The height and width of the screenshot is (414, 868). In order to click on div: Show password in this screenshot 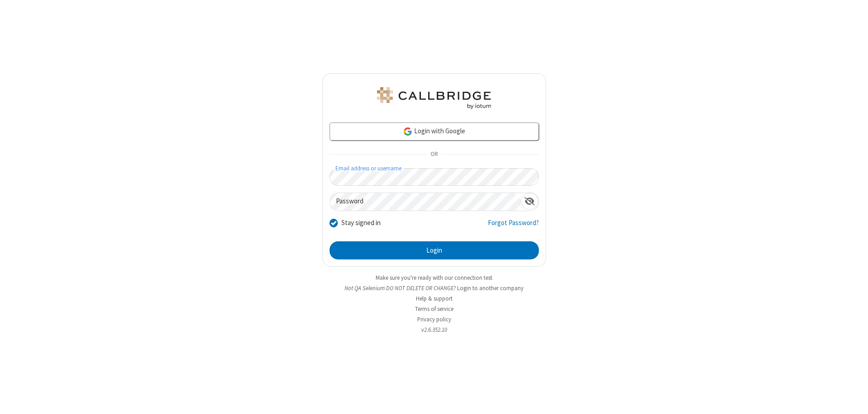, I will do `click(530, 201)`.